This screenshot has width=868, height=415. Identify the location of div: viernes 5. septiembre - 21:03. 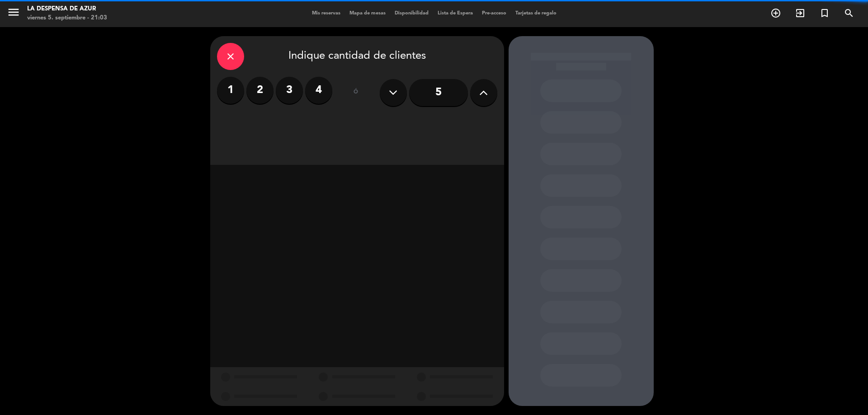
(67, 18).